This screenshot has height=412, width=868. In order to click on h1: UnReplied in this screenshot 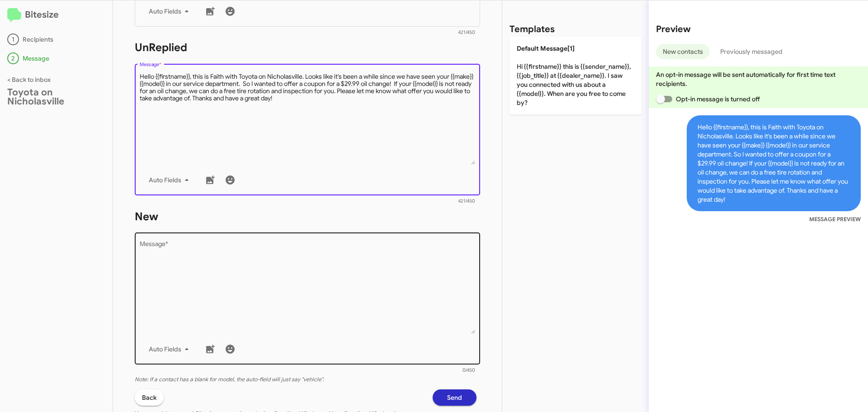, I will do `click(307, 48)`.